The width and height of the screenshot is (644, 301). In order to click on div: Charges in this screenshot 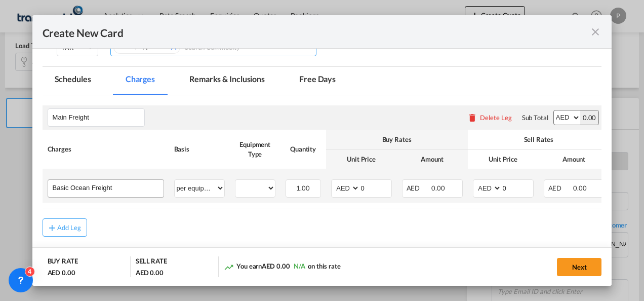, I will do `click(106, 149)`.